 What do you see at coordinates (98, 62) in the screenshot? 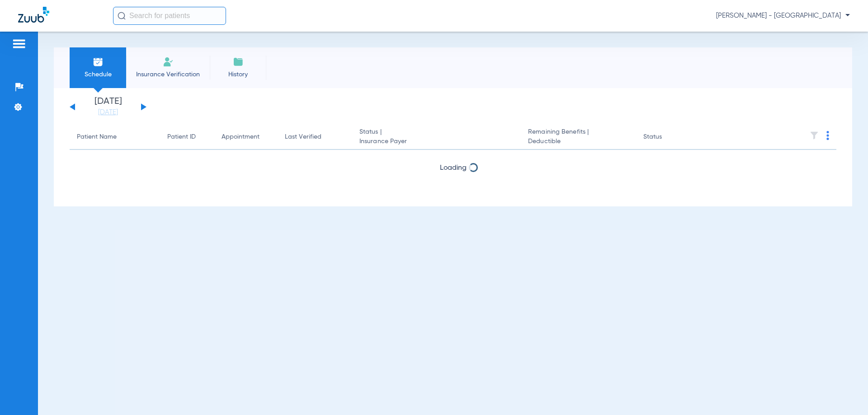
I see `img: Schedule` at bounding box center [98, 62].